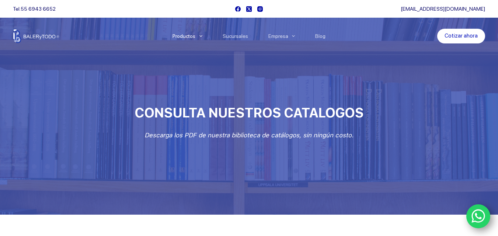  Describe the element at coordinates (479, 217) in the screenshot. I see `a: WhatsApp` at that location.